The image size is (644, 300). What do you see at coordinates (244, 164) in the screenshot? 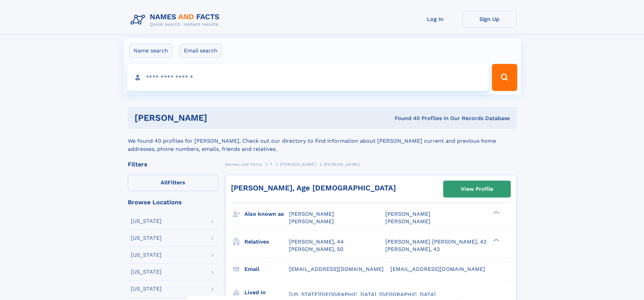
I see `a: Names and Facts` at bounding box center [244, 164].